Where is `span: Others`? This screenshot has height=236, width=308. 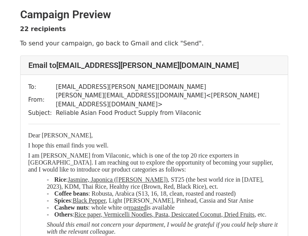
span: Others is located at coordinates (63, 214).